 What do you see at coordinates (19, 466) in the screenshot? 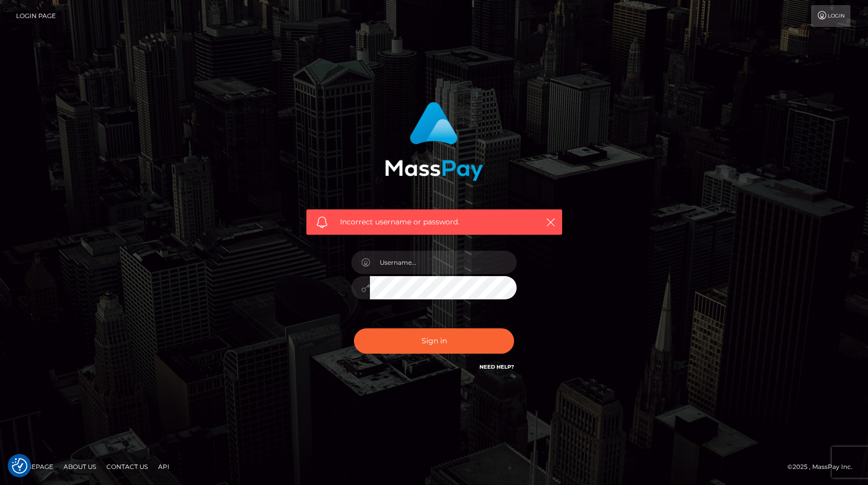
I see `img: Revisit consent button` at bounding box center [19, 466].